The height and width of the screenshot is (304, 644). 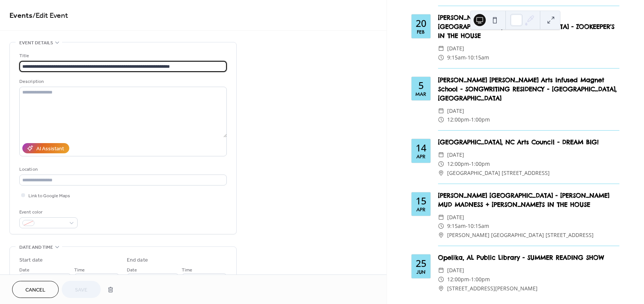 I want to click on div: 14, so click(x=421, y=148).